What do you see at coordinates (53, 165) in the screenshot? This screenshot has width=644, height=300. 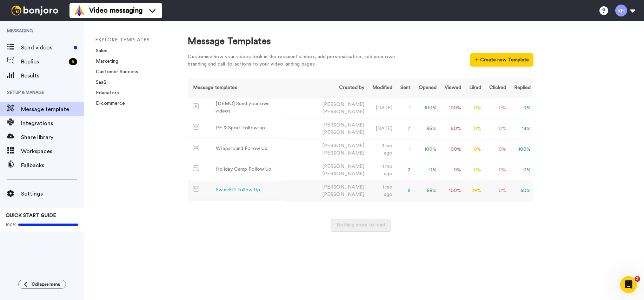 I see `span: Fallbacks` at bounding box center [53, 165].